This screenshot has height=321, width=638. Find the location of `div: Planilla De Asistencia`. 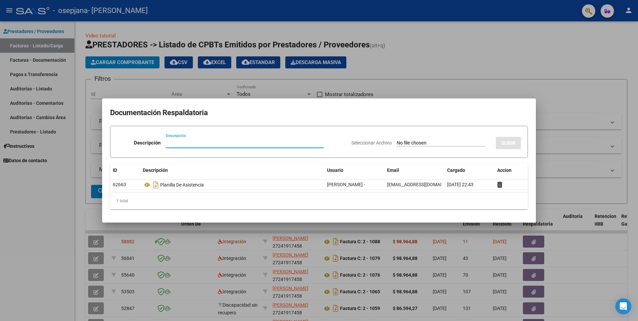

div: Planilla De Asistencia is located at coordinates (232, 185).